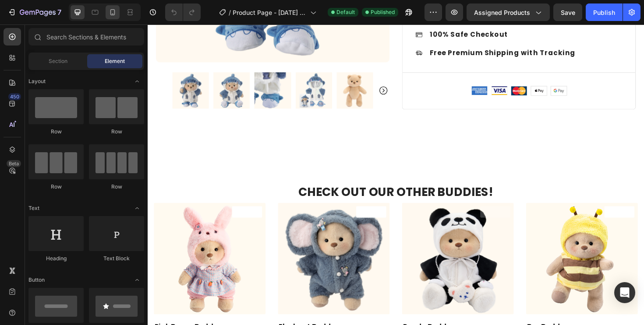  I want to click on button: Assigned Products, so click(509, 12).